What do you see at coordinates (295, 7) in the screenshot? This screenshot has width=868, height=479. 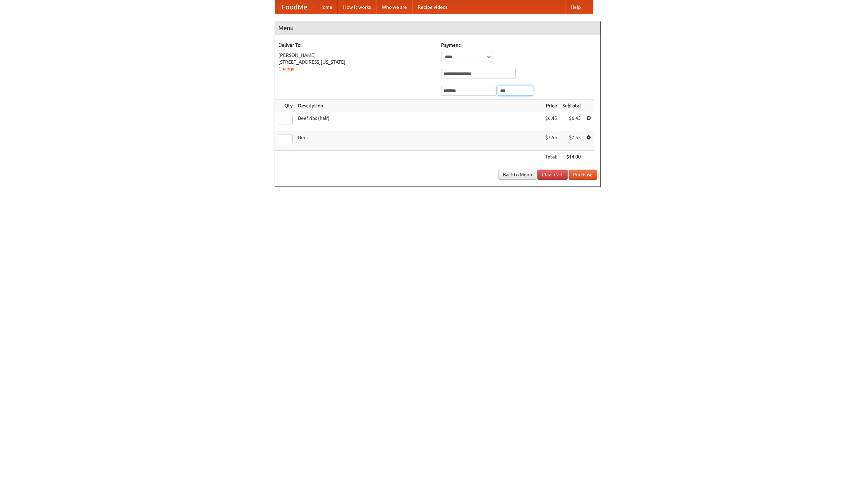 I see `a: FoodMe` at bounding box center [295, 7].